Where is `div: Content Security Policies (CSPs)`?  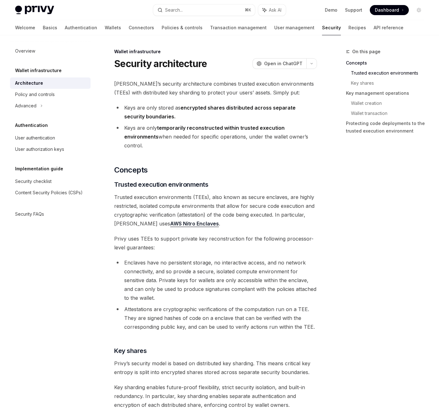 div: Content Security Policies (CSPs) is located at coordinates (49, 193).